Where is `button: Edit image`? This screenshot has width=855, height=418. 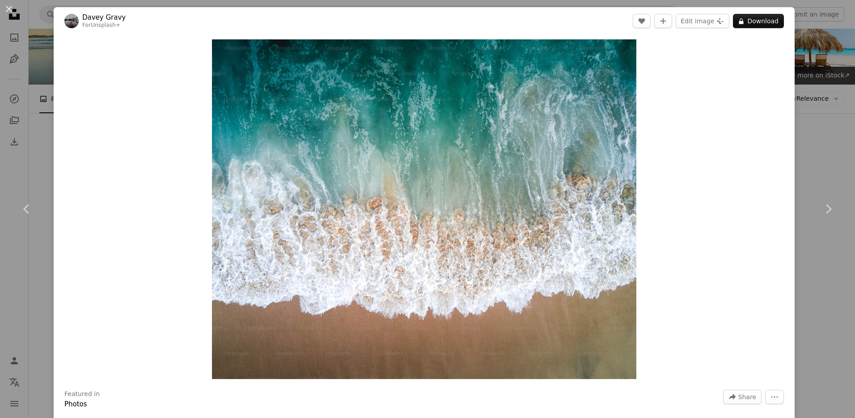 button: Edit image is located at coordinates (702, 21).